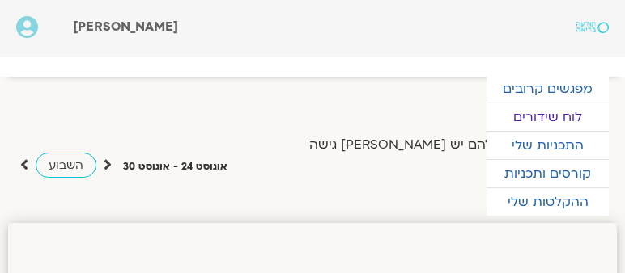 The width and height of the screenshot is (625, 273). I want to click on a: לוח שידורים, so click(547, 117).